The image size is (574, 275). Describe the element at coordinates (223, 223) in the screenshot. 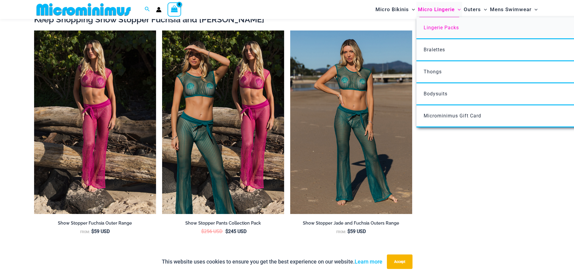

I see `h2: Show Stopper Pants Collection Pack` at that location.